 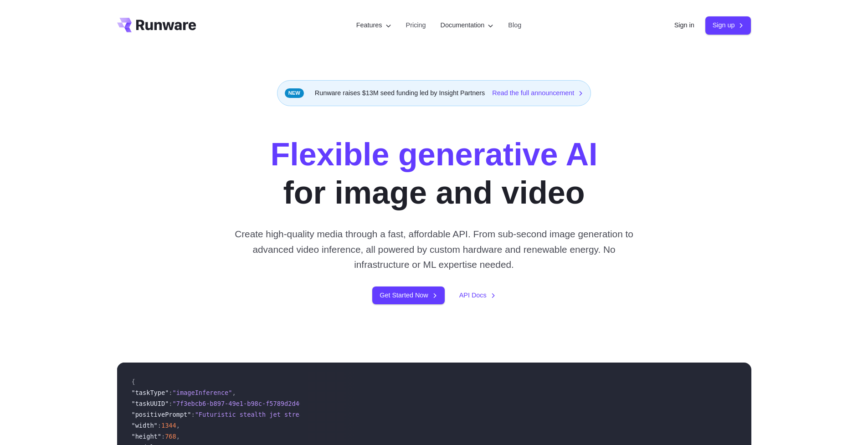 What do you see at coordinates (161, 414) in the screenshot?
I see `span: "positivePrompt"` at bounding box center [161, 414].